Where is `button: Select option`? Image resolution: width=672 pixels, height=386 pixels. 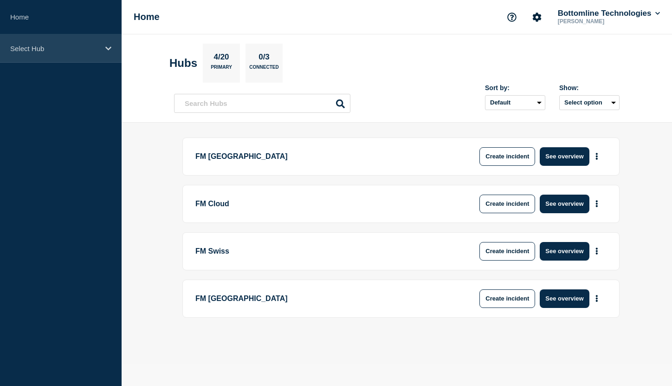 button: Select option is located at coordinates (589, 103).